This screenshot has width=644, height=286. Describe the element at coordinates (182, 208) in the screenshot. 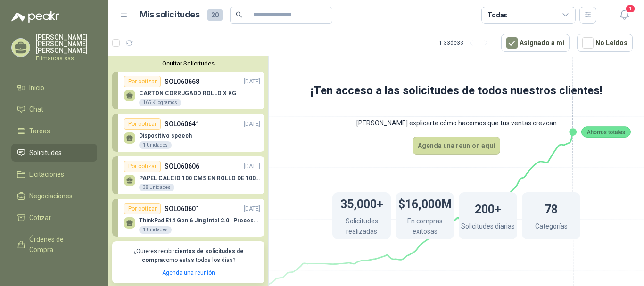

I see `p: SOL060601` at that location.